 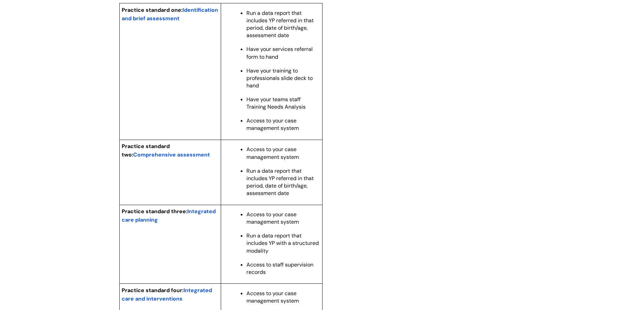 What do you see at coordinates (167, 295) in the screenshot?
I see `span: Integrated care and interventions` at bounding box center [167, 295].